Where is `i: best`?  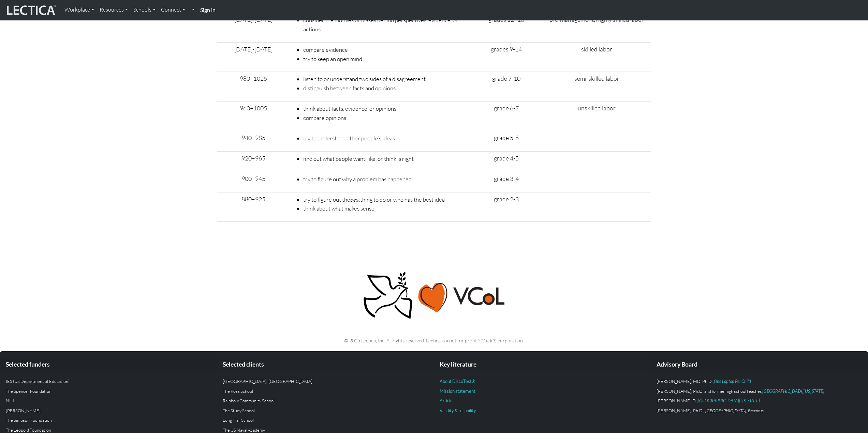
i: best is located at coordinates (355, 200).